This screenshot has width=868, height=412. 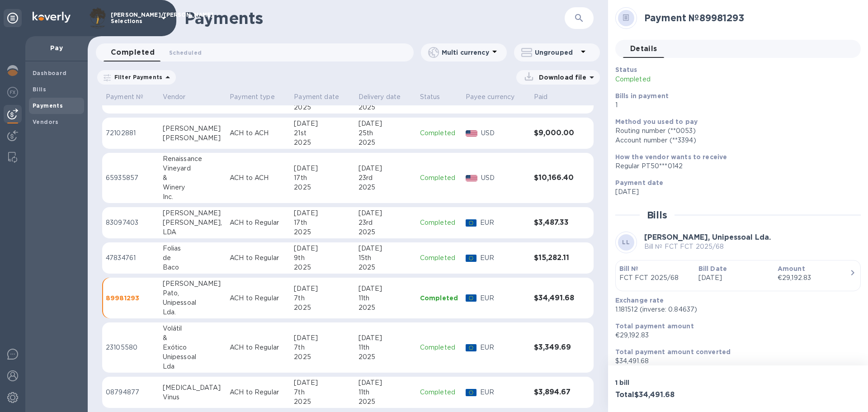 What do you see at coordinates (386, 298) in the screenshot?
I see `div: 11th` at bounding box center [386, 298].